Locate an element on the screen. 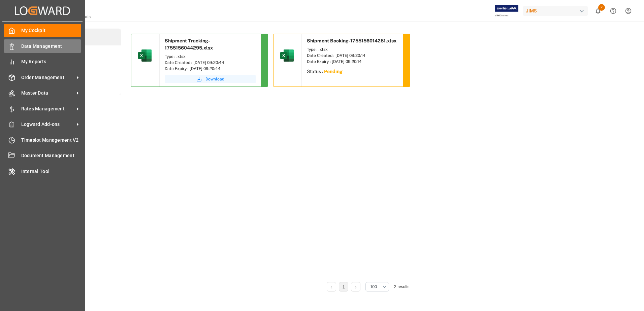 The height and width of the screenshot is (311, 644). button: show 2 new notifications is located at coordinates (598, 11).